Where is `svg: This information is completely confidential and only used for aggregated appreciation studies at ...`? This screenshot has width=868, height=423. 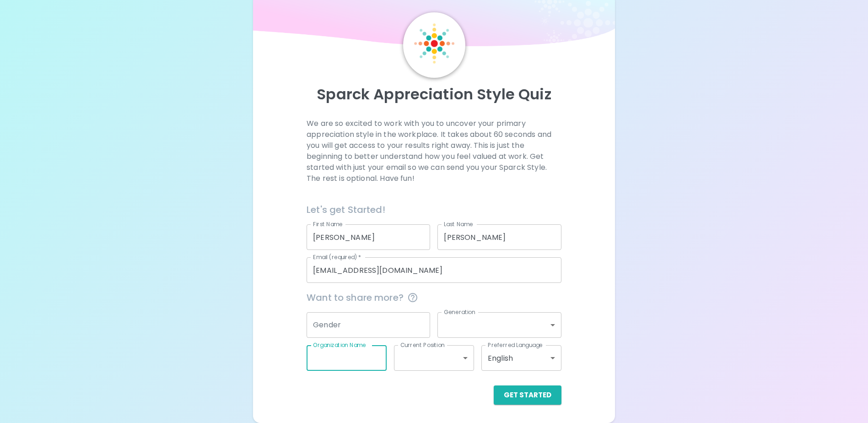 svg: This information is completely confidential and only used for aggregated appreciation studies at ... is located at coordinates (413, 298).